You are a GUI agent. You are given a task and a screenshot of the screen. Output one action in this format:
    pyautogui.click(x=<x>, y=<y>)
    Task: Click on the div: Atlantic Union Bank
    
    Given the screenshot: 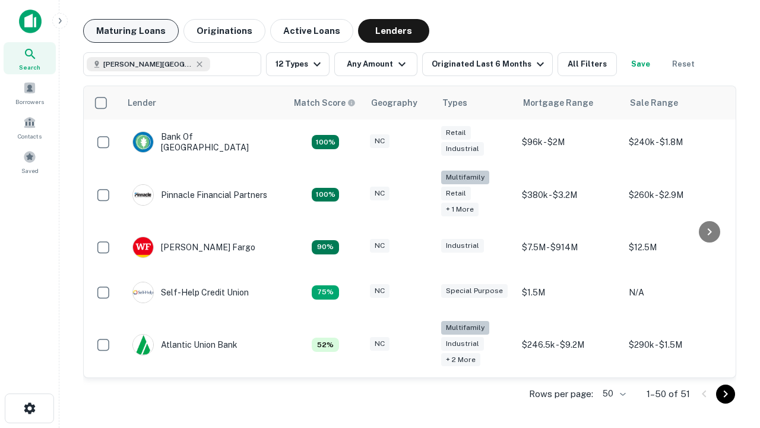 What is the action you would take?
    pyautogui.click(x=185, y=344)
    